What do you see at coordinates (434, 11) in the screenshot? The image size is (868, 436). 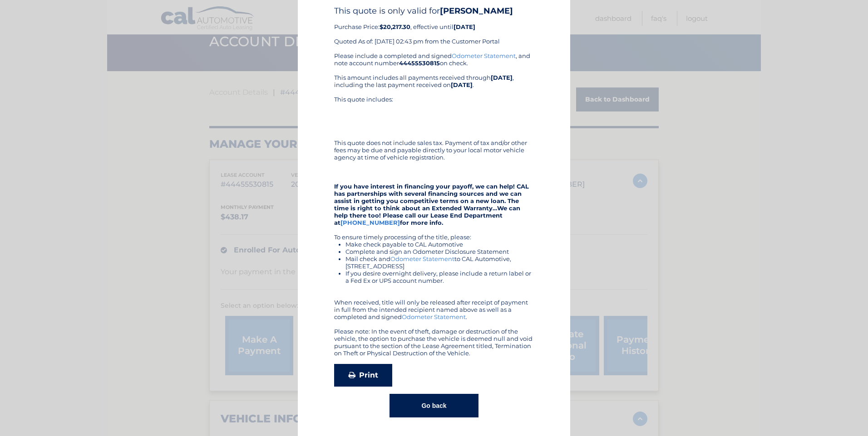 I see `h4: This quote is only valid for` at bounding box center [434, 11].